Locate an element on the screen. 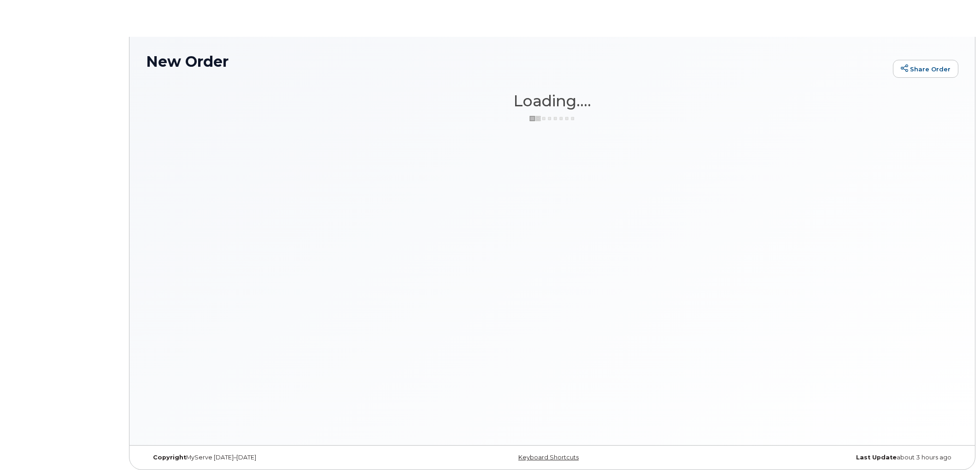  img: ajax-loader-3a6953c30dc77f0bf724df975f13086db4f4c1262e45940f03d1251963f1bf2e.gif is located at coordinates (553, 119).